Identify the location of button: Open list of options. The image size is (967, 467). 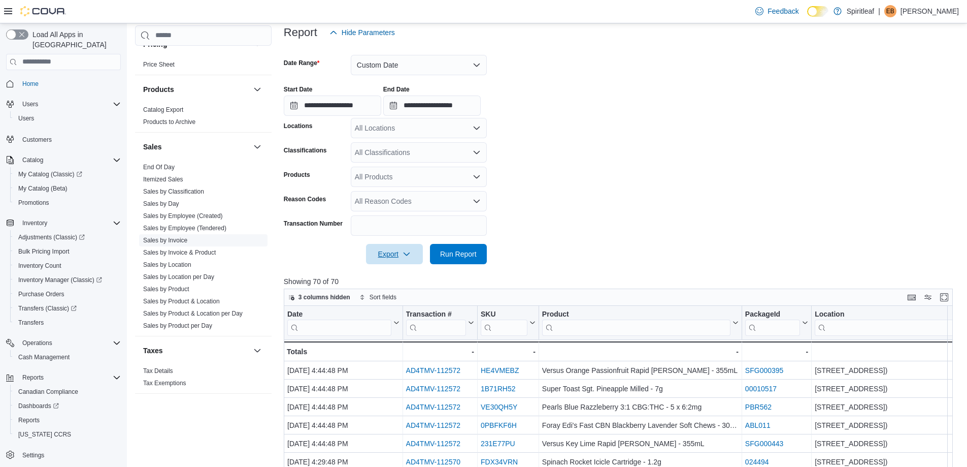
(477, 177).